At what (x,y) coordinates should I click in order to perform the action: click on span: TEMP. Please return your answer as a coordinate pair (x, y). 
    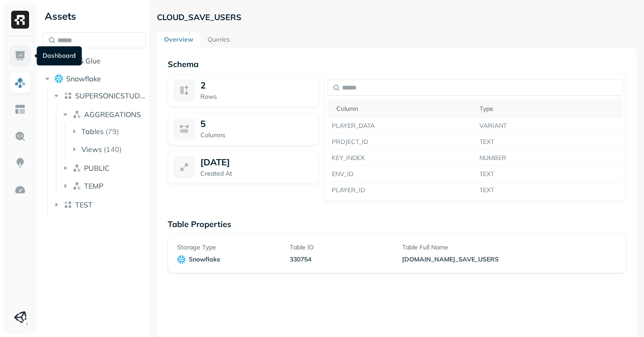
    Looking at the image, I should click on (94, 186).